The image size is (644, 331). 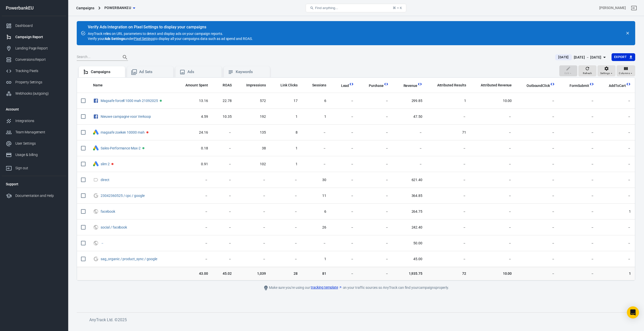 I want to click on li: Support, so click(x=34, y=184).